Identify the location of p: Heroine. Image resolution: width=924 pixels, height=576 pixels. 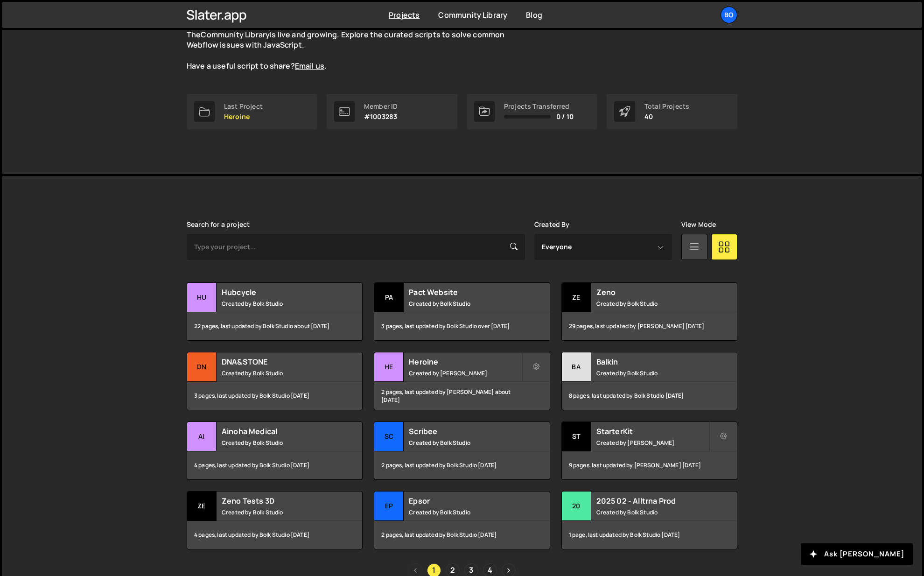
(243, 116).